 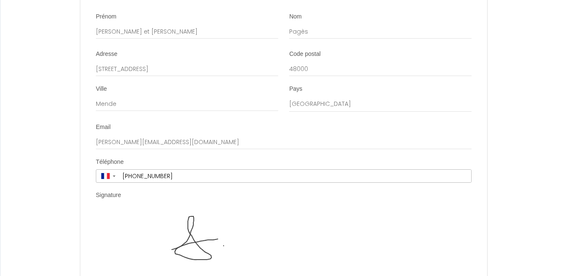 What do you see at coordinates (108, 195) in the screenshot?
I see `label: Signature` at bounding box center [108, 195].